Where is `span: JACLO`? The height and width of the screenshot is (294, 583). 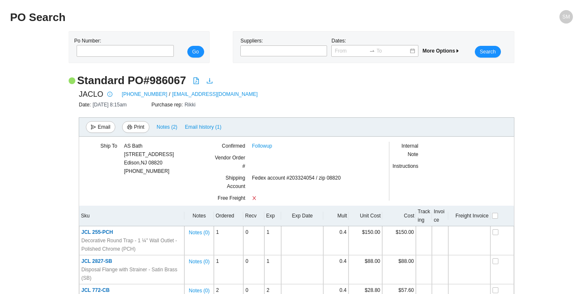 span: JACLO is located at coordinates (91, 94).